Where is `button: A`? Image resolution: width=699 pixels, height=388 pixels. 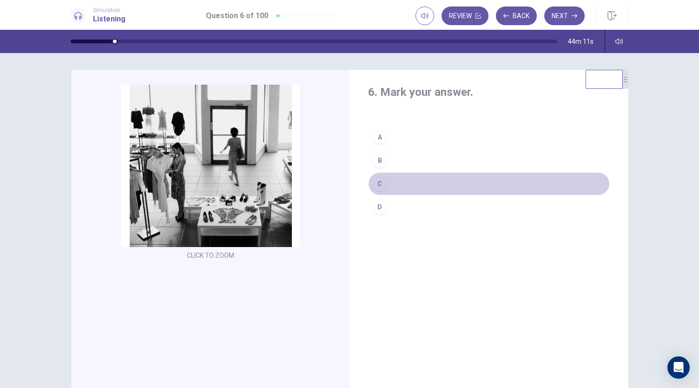 button: A is located at coordinates (489, 137).